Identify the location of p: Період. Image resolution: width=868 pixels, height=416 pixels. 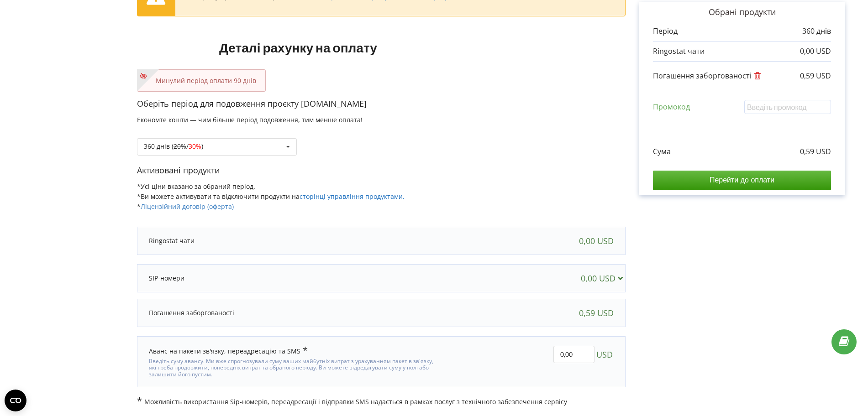
(665, 31).